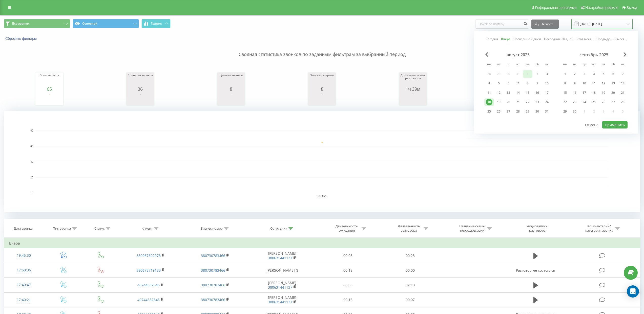 This screenshot has width=644, height=314. Describe the element at coordinates (537, 84) in the screenshot. I see `div: сб 9 авг. 2025 г.` at that location.